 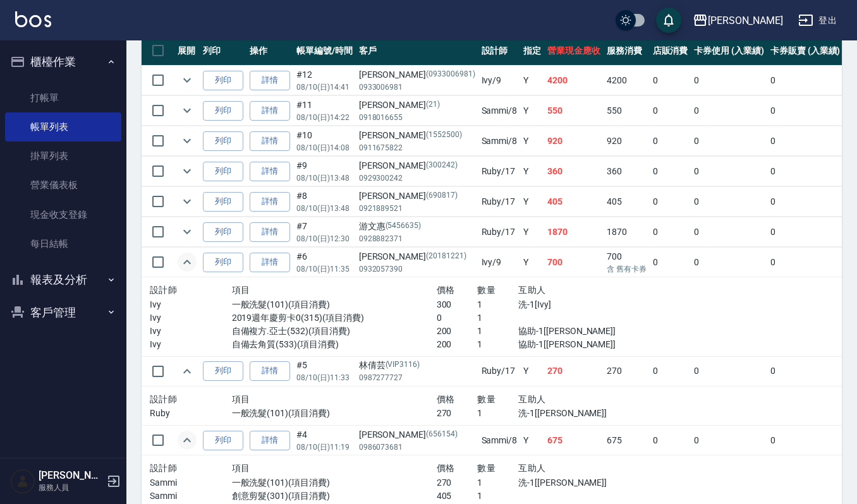 I want to click on td: #8, so click(x=324, y=201).